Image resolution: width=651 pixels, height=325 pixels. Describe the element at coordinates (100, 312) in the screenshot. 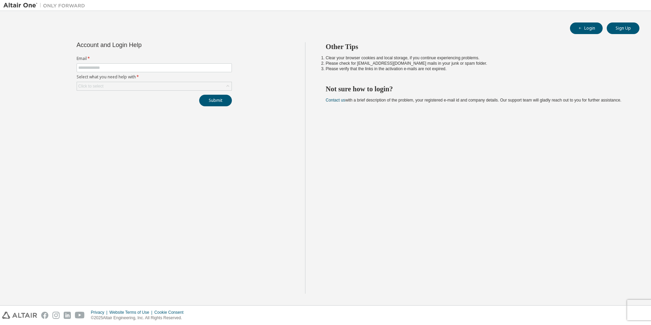

I see `div: Privacy` at that location.